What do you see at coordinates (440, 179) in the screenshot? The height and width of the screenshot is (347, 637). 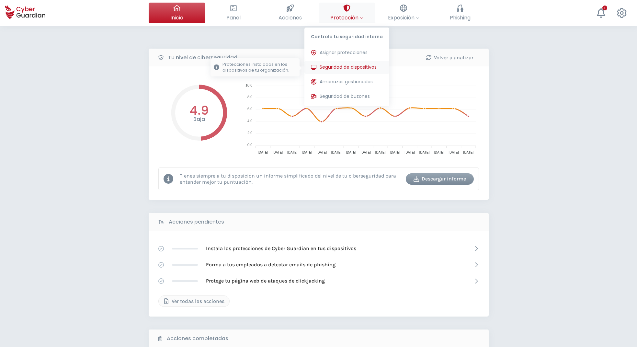 I see `div: Descargar informe` at bounding box center [440, 179].